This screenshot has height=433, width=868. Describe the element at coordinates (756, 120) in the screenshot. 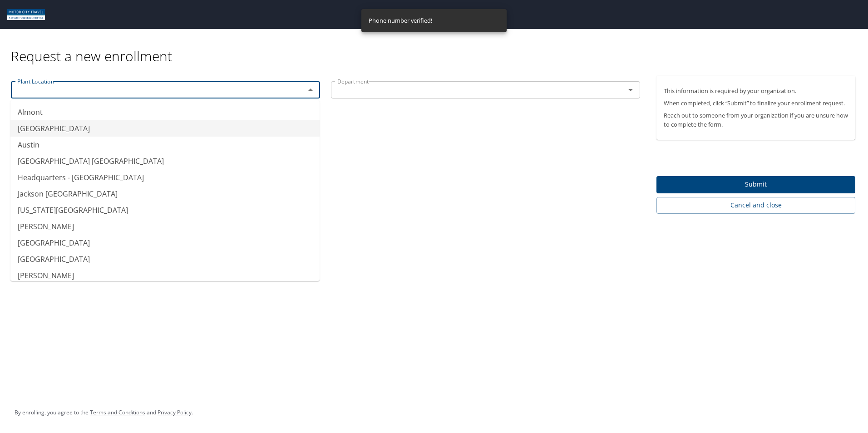

I see `p: Reach out to someone from your organization if you are unsure how to complete the form.` at that location.